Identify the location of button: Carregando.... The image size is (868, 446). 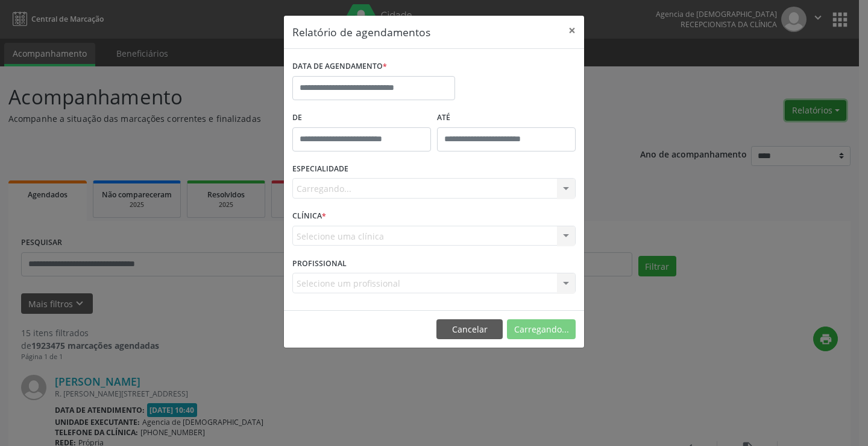
(542, 330).